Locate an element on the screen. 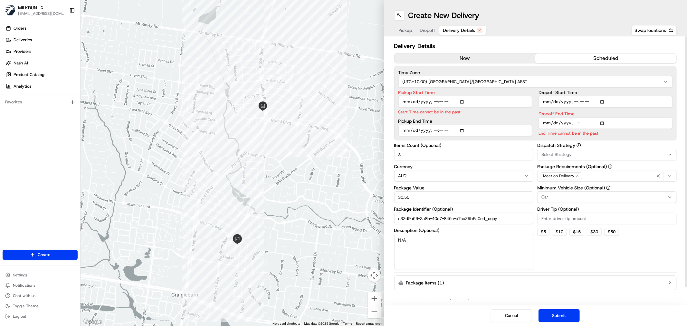 The height and width of the screenshot is (326, 687). a: Report a map error is located at coordinates (369, 323).